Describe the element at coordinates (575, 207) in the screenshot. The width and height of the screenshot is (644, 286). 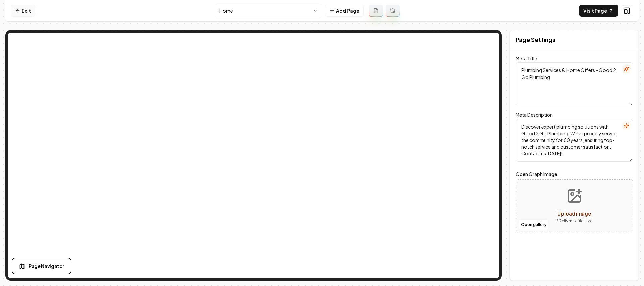
I see `button: Upload image` at that location.